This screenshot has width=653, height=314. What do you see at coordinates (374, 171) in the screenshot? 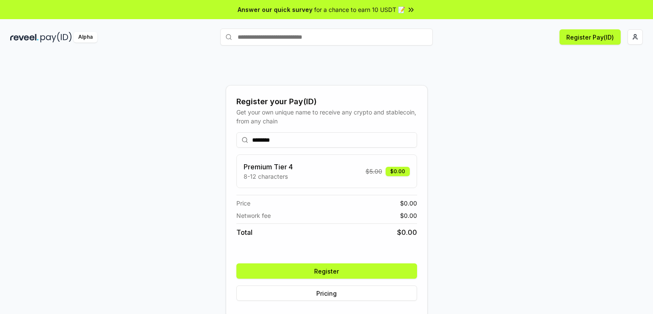
I see `span: $ 5.00` at bounding box center [374, 171].